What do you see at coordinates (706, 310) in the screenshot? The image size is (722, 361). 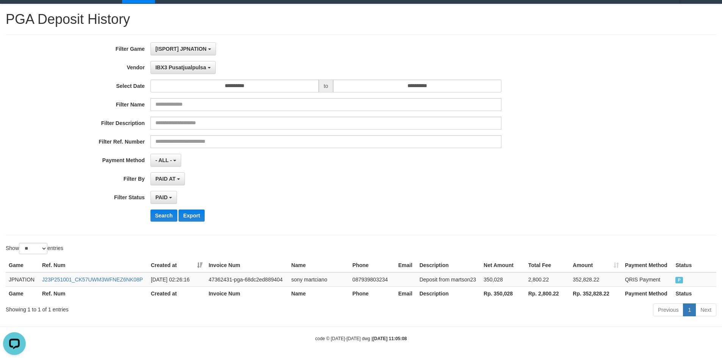 I see `a: Next` at bounding box center [706, 310].